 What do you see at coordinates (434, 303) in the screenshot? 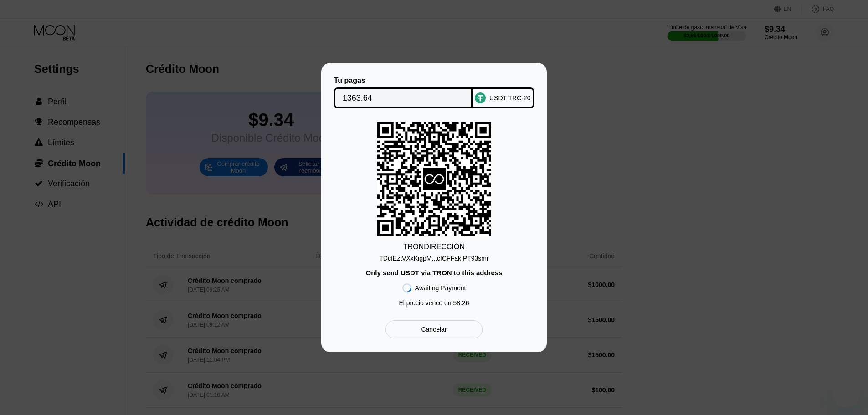
I see `div: El precio vence en` at bounding box center [434, 303].